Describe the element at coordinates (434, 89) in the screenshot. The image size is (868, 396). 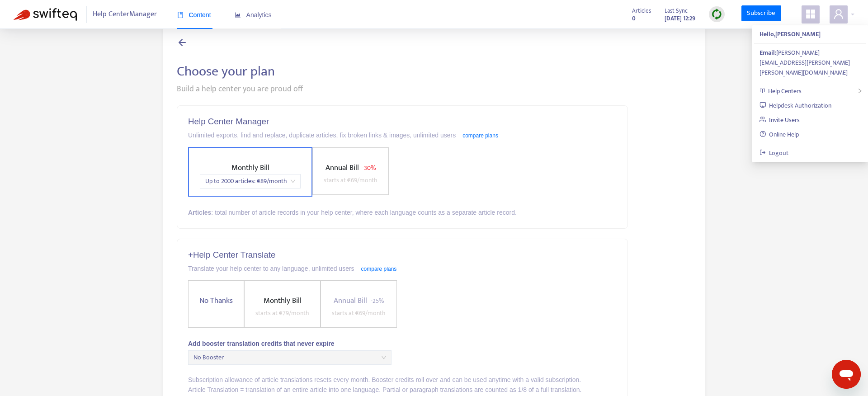
I see `div: Build a help center you are proud off` at that location.